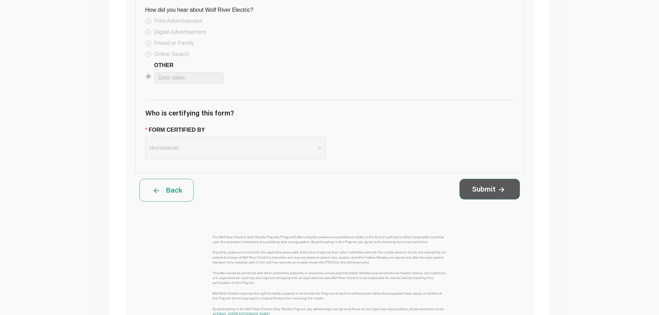 The image size is (659, 315). What do you see at coordinates (178, 21) in the screenshot?
I see `span: Print Advertisement` at bounding box center [178, 21].